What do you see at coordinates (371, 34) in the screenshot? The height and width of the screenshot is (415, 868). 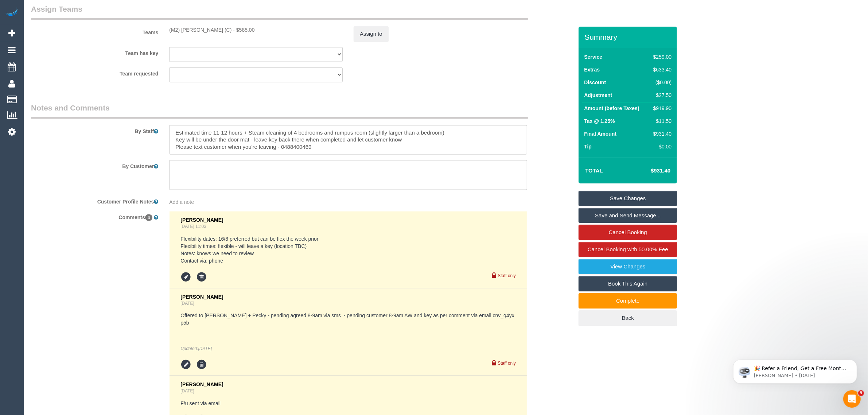 I see `button: Assign to` at bounding box center [371, 34].